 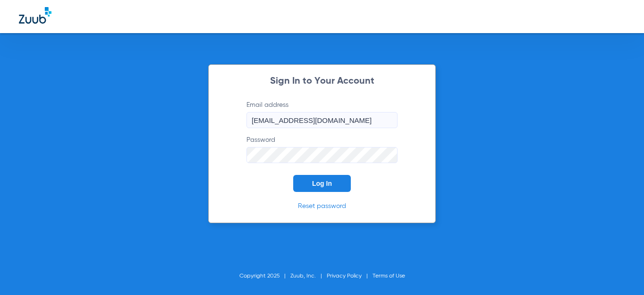 What do you see at coordinates (265, 276) in the screenshot?
I see `li: Copyright 2025` at bounding box center [265, 276].